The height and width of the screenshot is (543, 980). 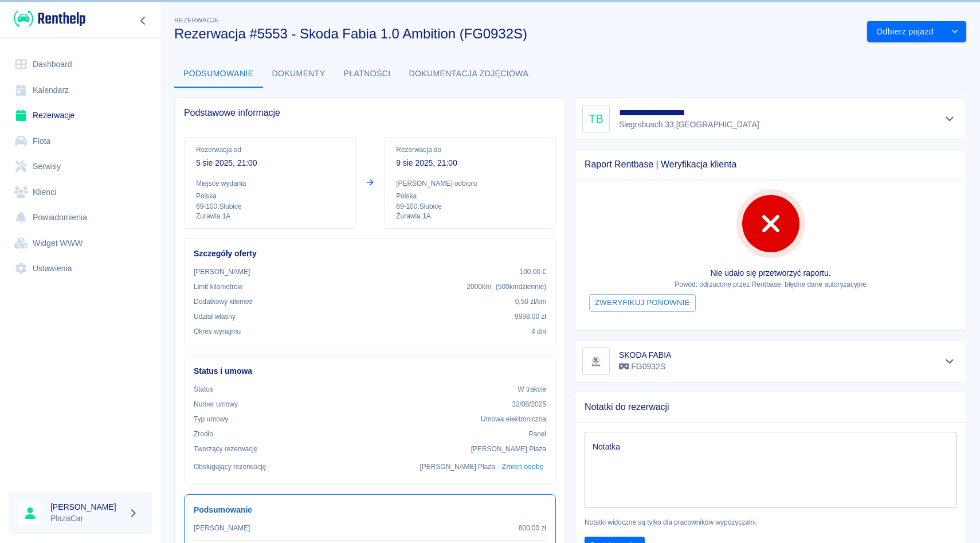 What do you see at coordinates (506, 286) in the screenshot?
I see `p: 2000 km` at bounding box center [506, 286].